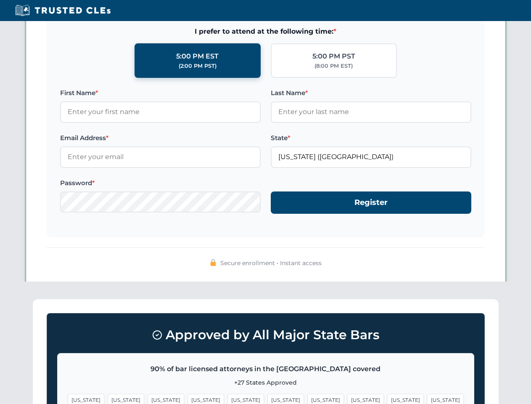 The height and width of the screenshot is (404, 531). What do you see at coordinates (371, 138) in the screenshot?
I see `label: State` at bounding box center [371, 138].